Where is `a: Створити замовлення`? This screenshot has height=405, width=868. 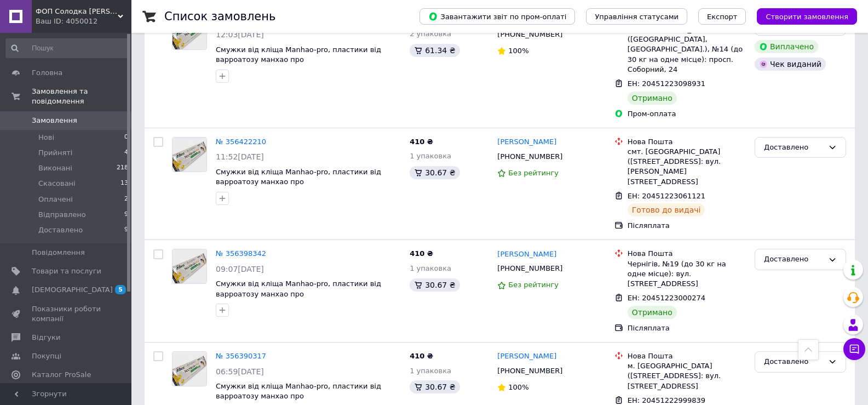
a: Створити замовлення is located at coordinates (802, 16).